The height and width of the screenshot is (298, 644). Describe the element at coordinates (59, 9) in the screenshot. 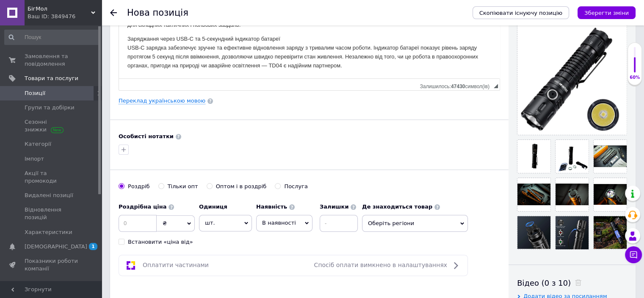

I see `span: БігМол` at that location.